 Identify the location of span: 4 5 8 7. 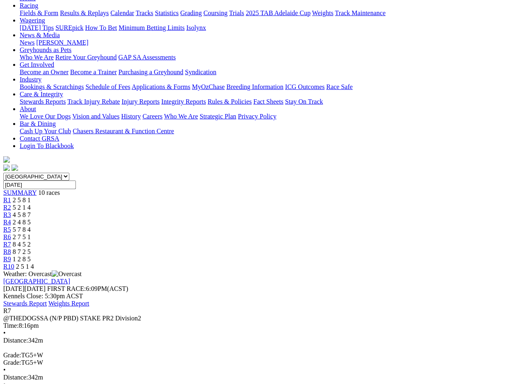
(22, 214).